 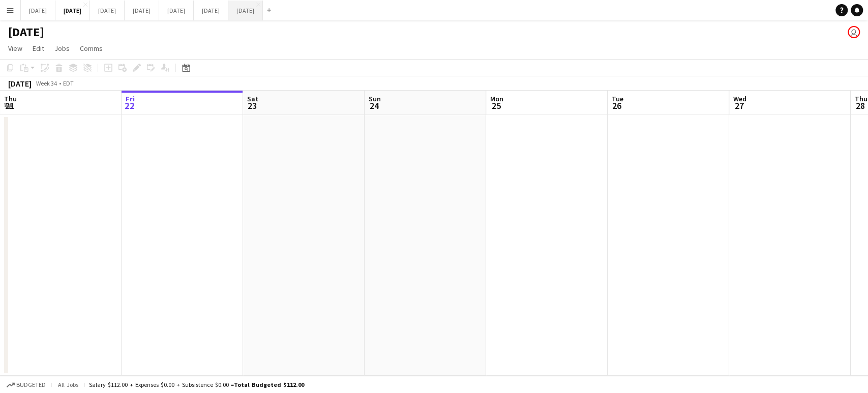 What do you see at coordinates (9, 105) in the screenshot?
I see `span: 21` at bounding box center [9, 105].